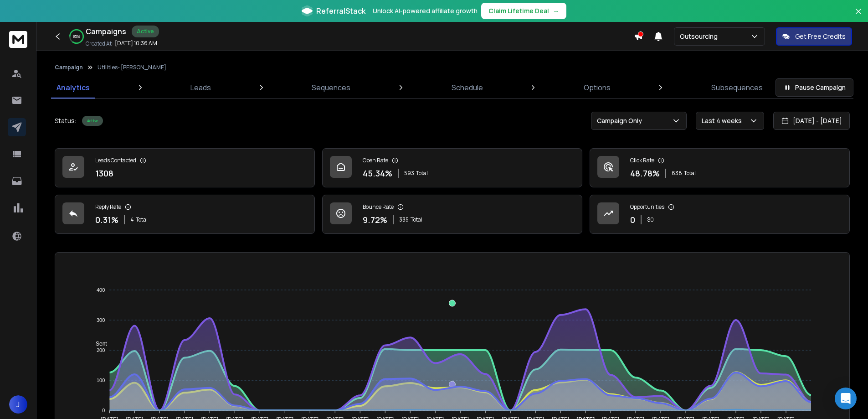 Image resolution: width=868 pixels, height=419 pixels. What do you see at coordinates (452, 214) in the screenshot?
I see `a: Bounce Rate9.72%335Total` at bounding box center [452, 214].